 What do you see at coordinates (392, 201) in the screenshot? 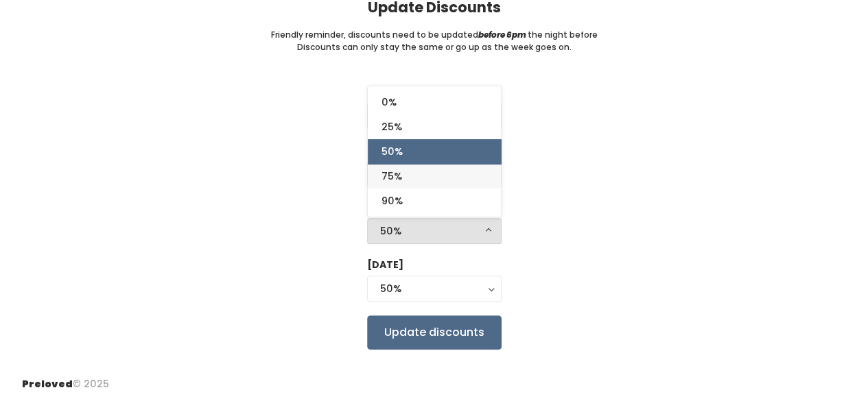
I see `span: 90%` at bounding box center [392, 201].